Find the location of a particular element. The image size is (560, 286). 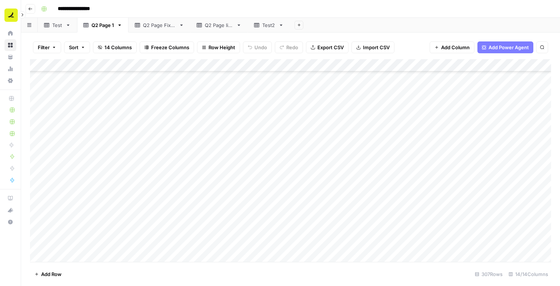

a: Your Data is located at coordinates (10, 57).